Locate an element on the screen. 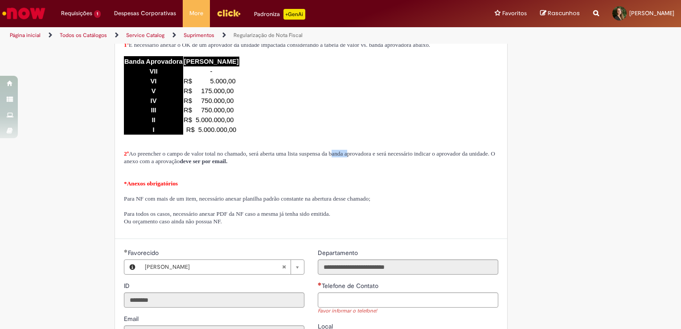 The image size is (681, 329). a: Regularização de Nota Fiscal is located at coordinates (268, 35).